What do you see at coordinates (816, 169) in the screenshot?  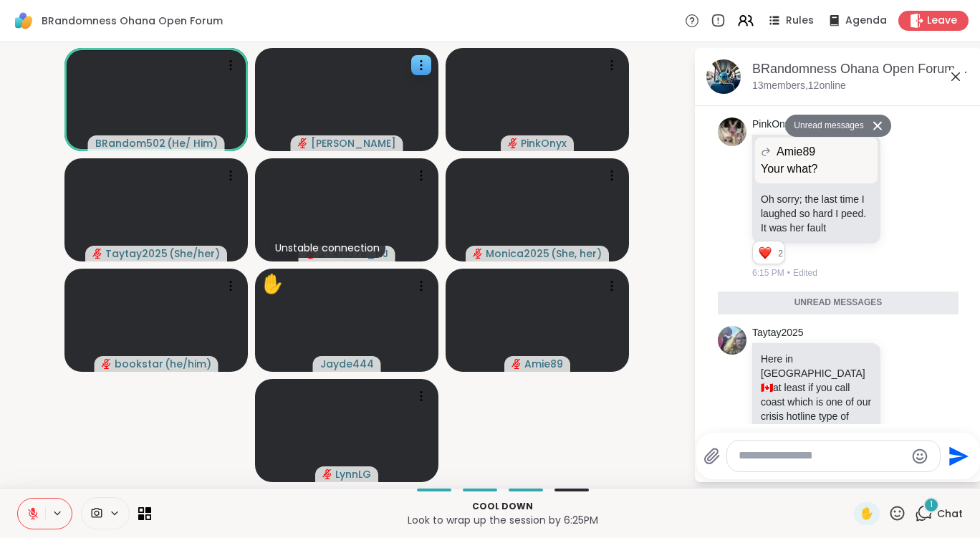 I see `p: Your what?` at bounding box center [816, 169].